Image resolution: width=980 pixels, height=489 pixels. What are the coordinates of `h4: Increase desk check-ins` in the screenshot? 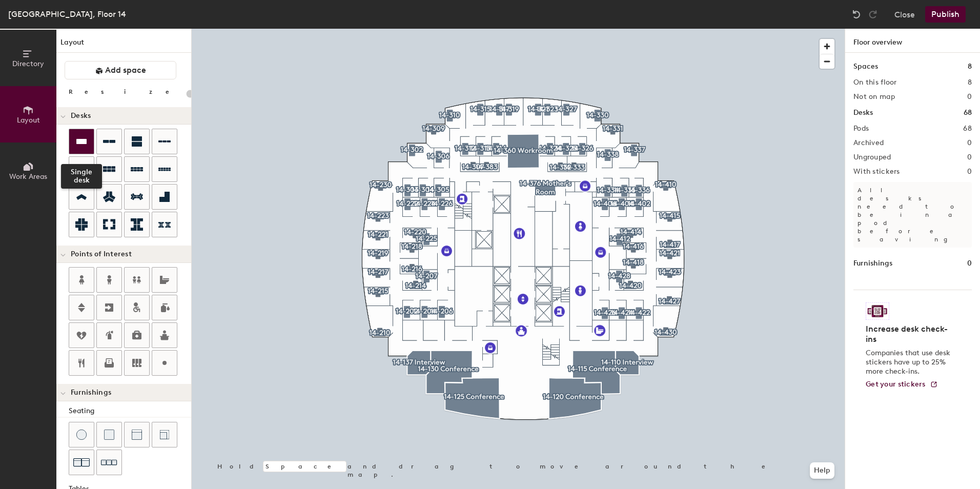 It's located at (909, 334).